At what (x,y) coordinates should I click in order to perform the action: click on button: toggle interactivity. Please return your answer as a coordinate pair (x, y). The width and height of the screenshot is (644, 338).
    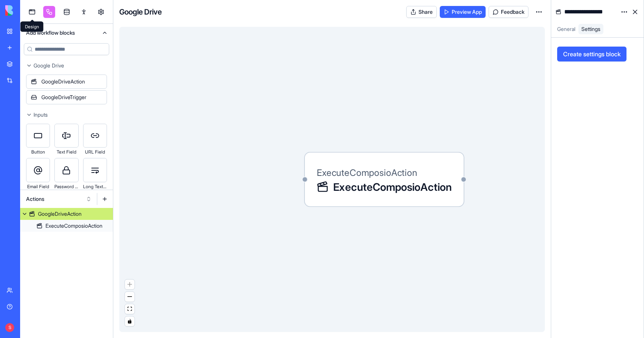
    Looking at the image, I should click on (130, 322).